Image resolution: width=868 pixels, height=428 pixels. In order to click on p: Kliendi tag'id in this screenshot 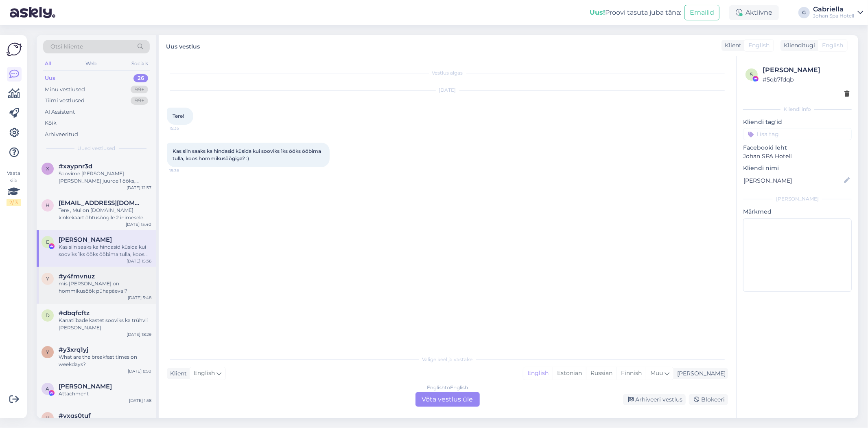, I will do `click(798, 122)`.